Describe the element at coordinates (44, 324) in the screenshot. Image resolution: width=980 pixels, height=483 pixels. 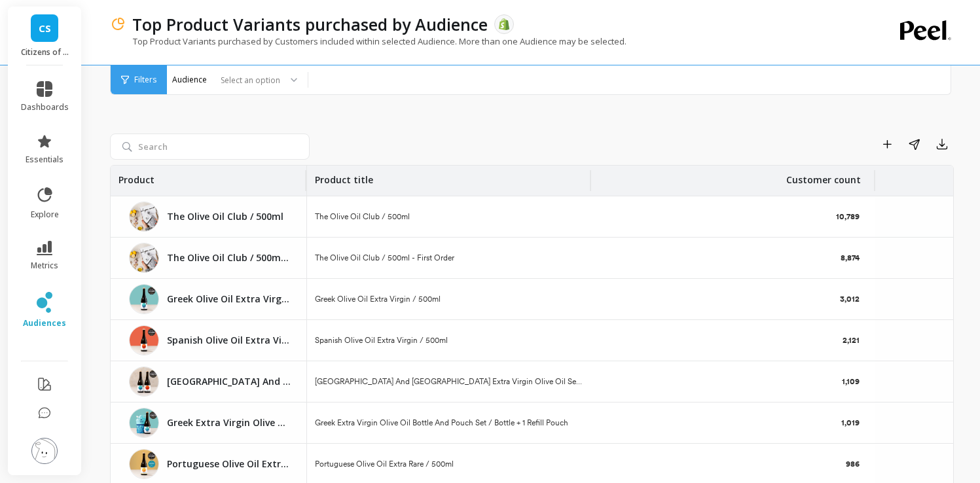
I see `span: audiences` at that location.